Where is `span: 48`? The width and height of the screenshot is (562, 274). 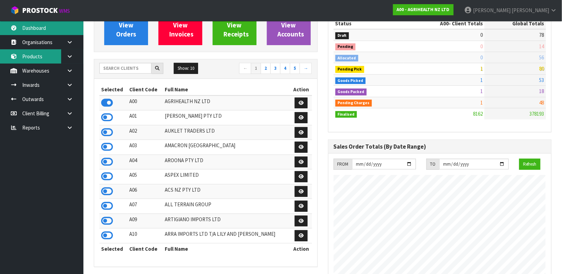
span: 48 is located at coordinates (542, 103).